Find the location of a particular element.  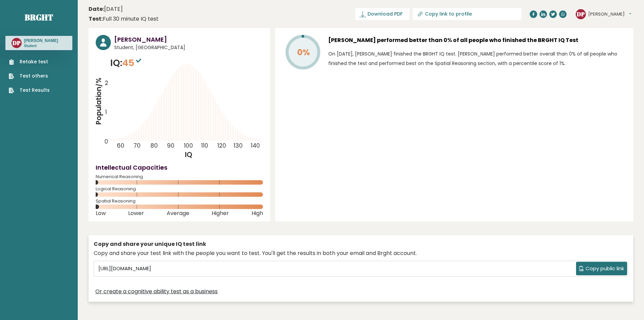

tspan: 0% is located at coordinates (303, 52).